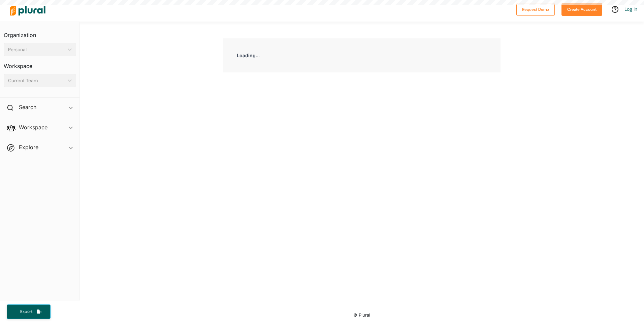 Image resolution: width=644 pixels, height=324 pixels. Describe the element at coordinates (40, 33) in the screenshot. I see `h3: Organization` at that location.